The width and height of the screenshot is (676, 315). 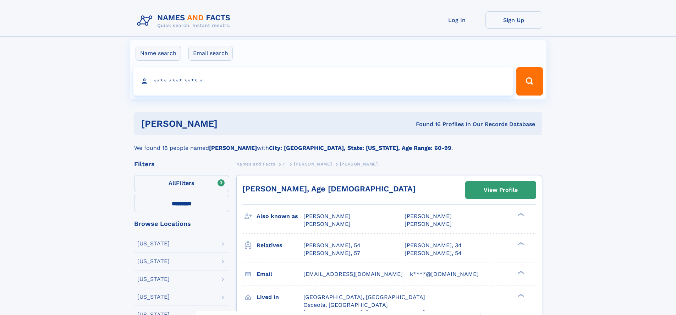 I want to click on h3: Lived in, so click(x=280, y=297).